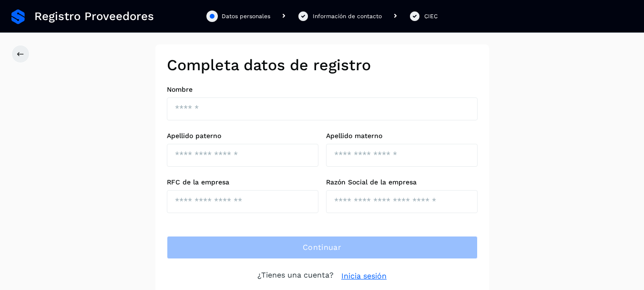 This screenshot has width=644, height=290. Describe the element at coordinates (364, 276) in the screenshot. I see `a: Inicia sesión` at that location.